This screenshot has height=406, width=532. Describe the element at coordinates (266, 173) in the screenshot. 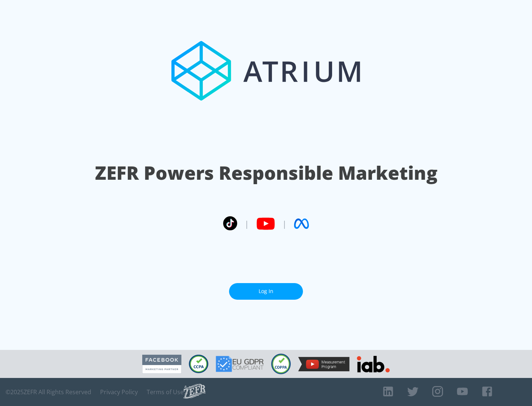

I see `h1: ZEFR Powers Responsible Marketing` at that location.